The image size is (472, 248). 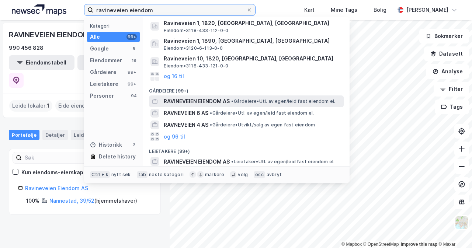 I want to click on div: 5, so click(x=134, y=49).